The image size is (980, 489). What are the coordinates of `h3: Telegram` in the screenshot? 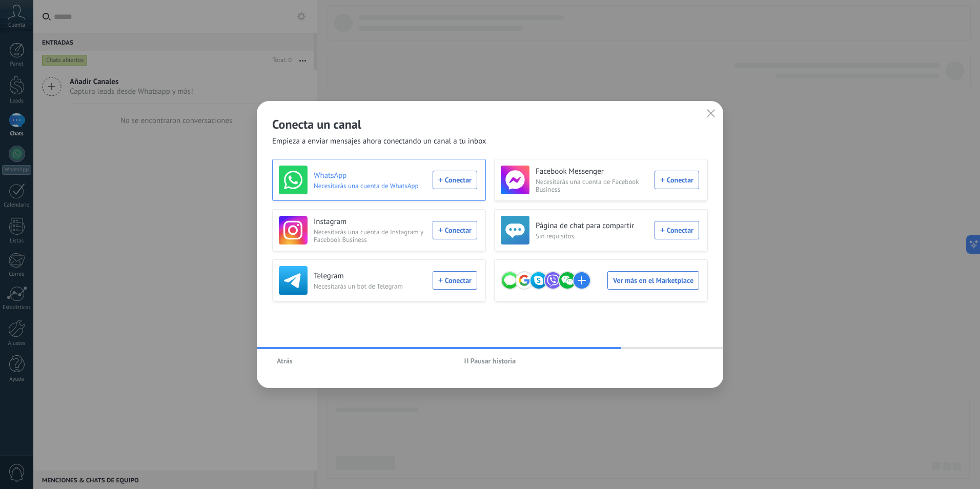 It's located at (370, 276).